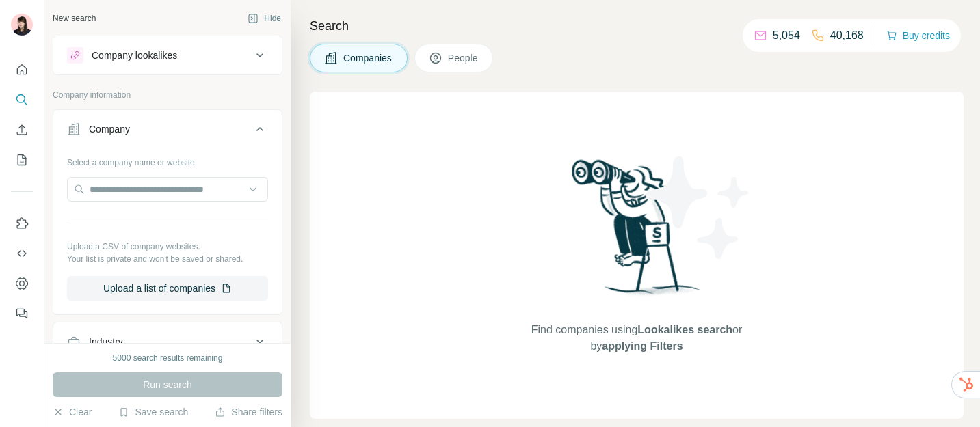  Describe the element at coordinates (22, 25) in the screenshot. I see `img: Avatar` at that location.